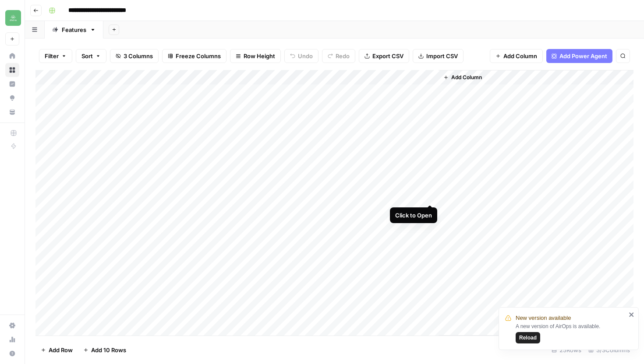 The image size is (644, 364). I want to click on a: Features, so click(74, 30).